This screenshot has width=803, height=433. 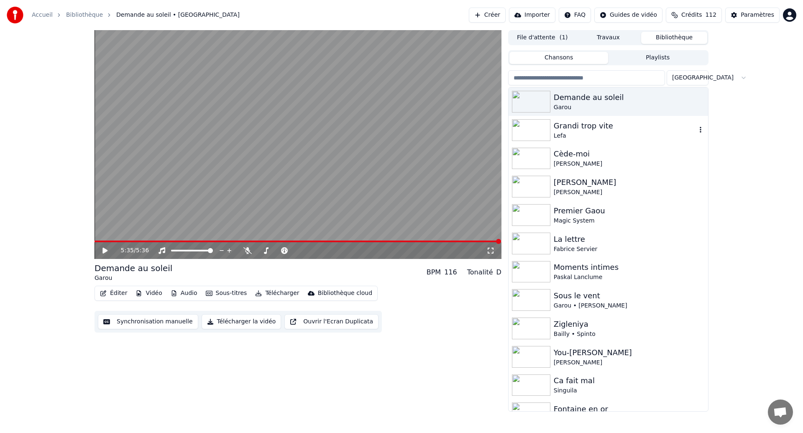 What do you see at coordinates (127, 250) in the screenshot?
I see `span: 5:35` at bounding box center [127, 250].